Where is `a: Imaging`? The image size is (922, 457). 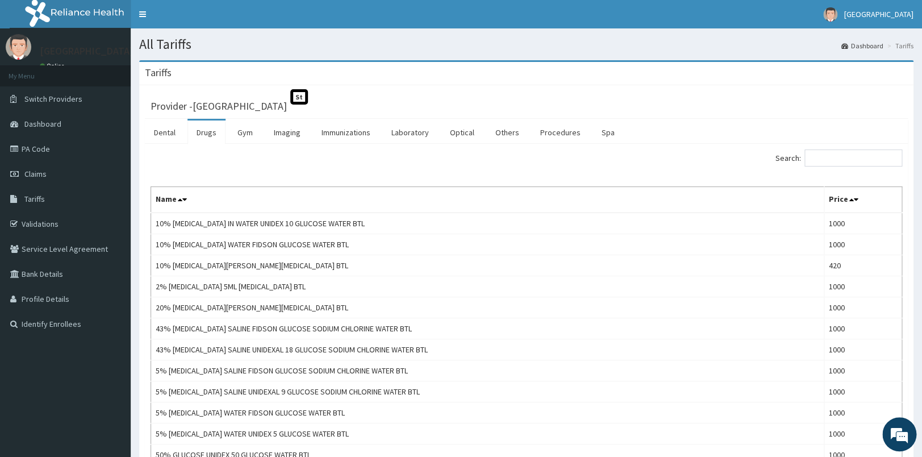
a: Imaging is located at coordinates (287, 132).